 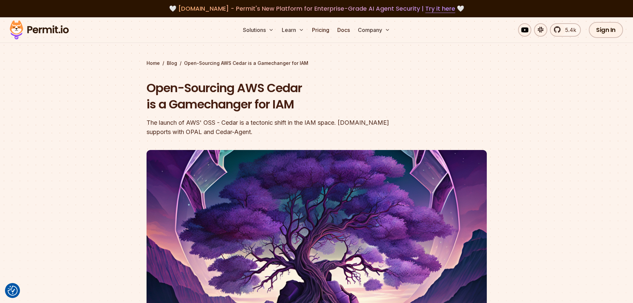 I want to click on span: 5.4k, so click(x=569, y=30).